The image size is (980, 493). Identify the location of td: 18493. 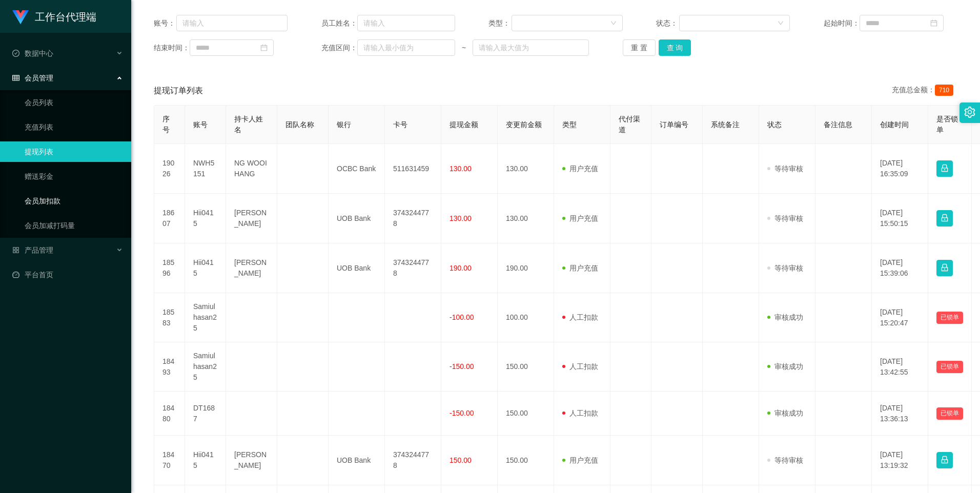
(170, 367).